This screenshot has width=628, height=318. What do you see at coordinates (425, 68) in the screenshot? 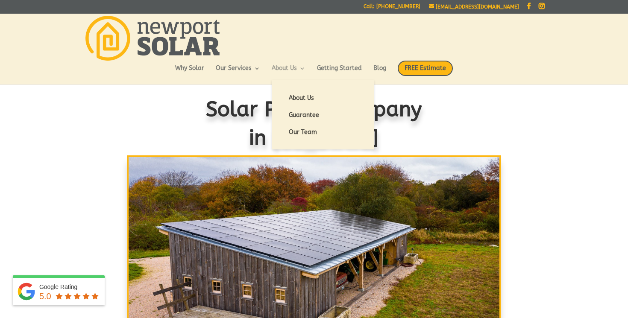
I see `span: FREE Estimate` at bounding box center [425, 68].